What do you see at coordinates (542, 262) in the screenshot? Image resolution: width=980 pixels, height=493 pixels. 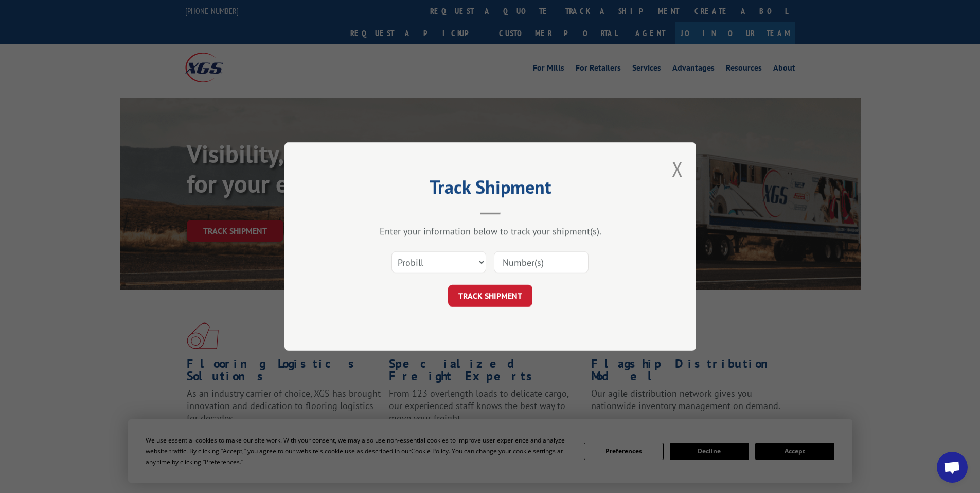 I see `input: Number(s)` at bounding box center [542, 262].